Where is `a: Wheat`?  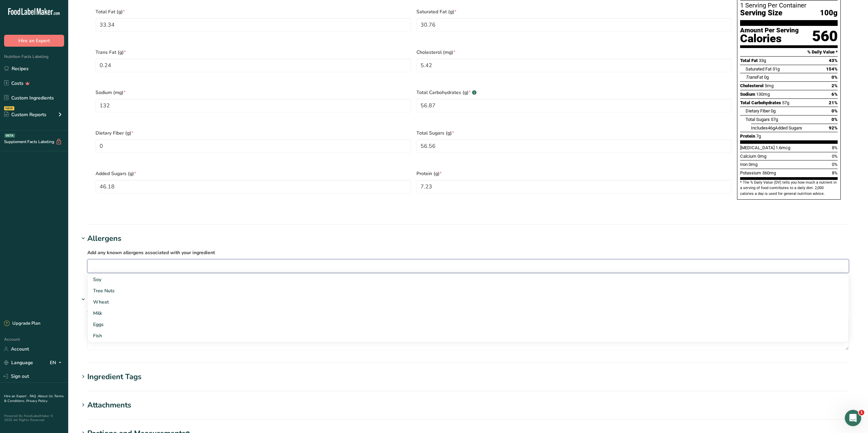 a: Wheat is located at coordinates (468, 302).